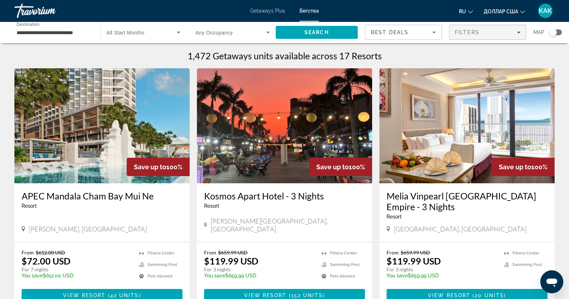 This screenshot has width=569, height=299. What do you see at coordinates (214, 33) in the screenshot?
I see `span: Any Occupancy` at bounding box center [214, 33].